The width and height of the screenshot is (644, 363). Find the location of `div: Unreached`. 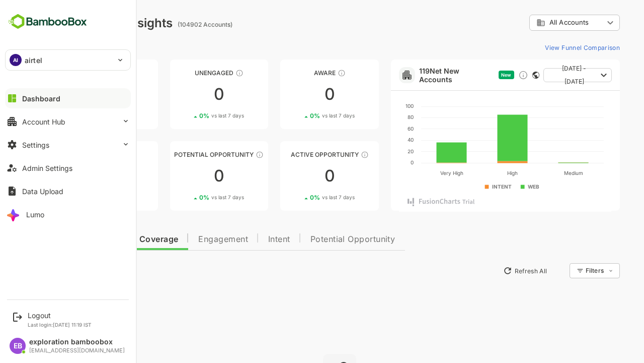

div: Unreached is located at coordinates (73, 73).